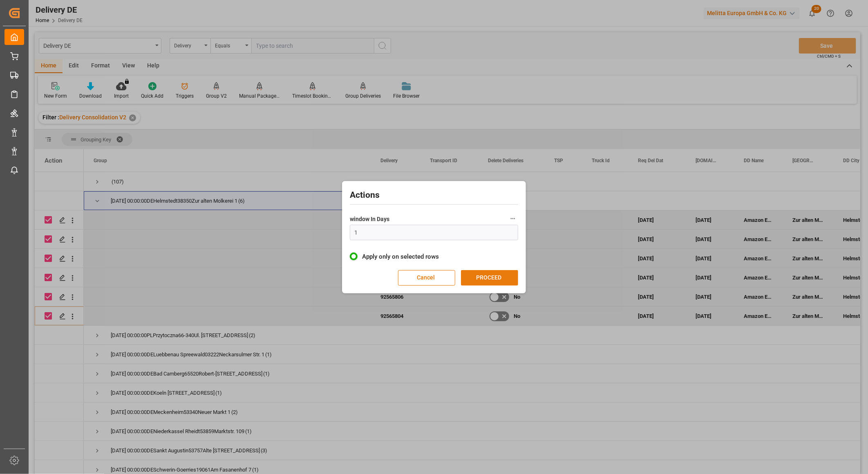 This screenshot has height=474, width=868. Describe the element at coordinates (427, 278) in the screenshot. I see `button: Cancel` at that location.